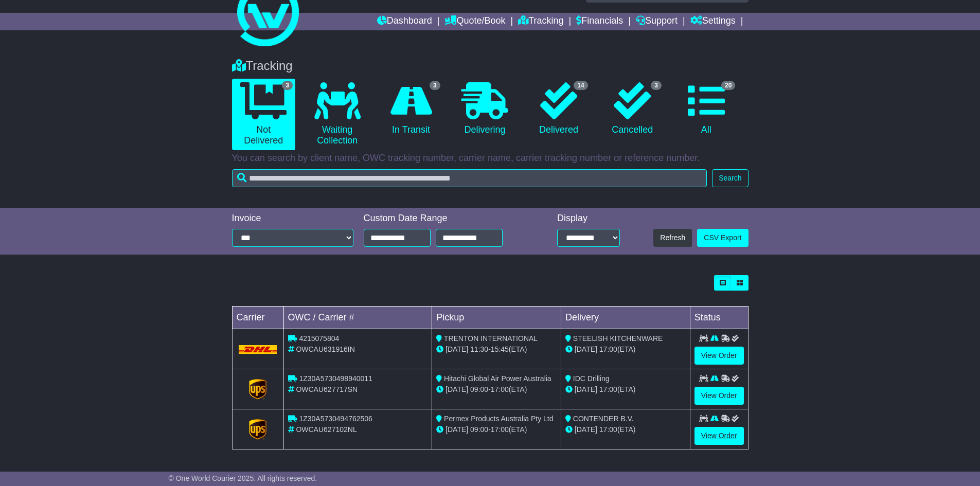  What do you see at coordinates (319, 339) in the screenshot?
I see `span: 4215075804` at bounding box center [319, 339].